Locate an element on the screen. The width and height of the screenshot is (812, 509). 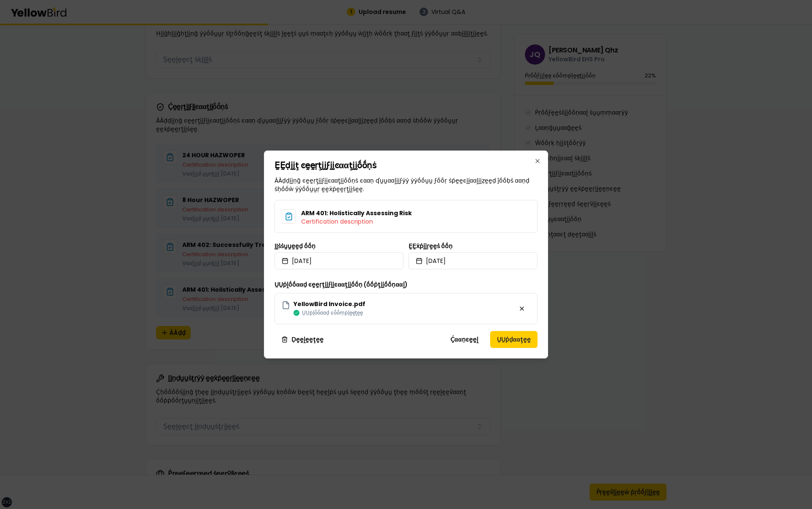
span: ṲṲṗḽṓṓααḍ ͼṓṓṃṗḽḛḛţḛḛ is located at coordinates (333, 313).